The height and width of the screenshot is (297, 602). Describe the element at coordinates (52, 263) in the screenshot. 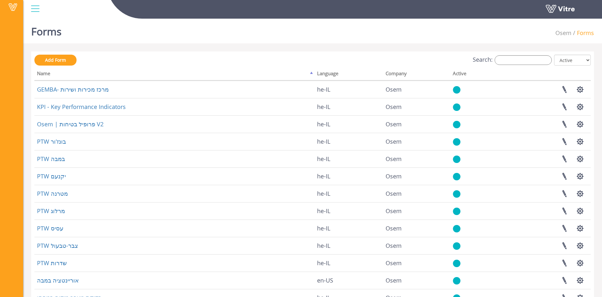

I see `a: PTW שדרות` at that location.